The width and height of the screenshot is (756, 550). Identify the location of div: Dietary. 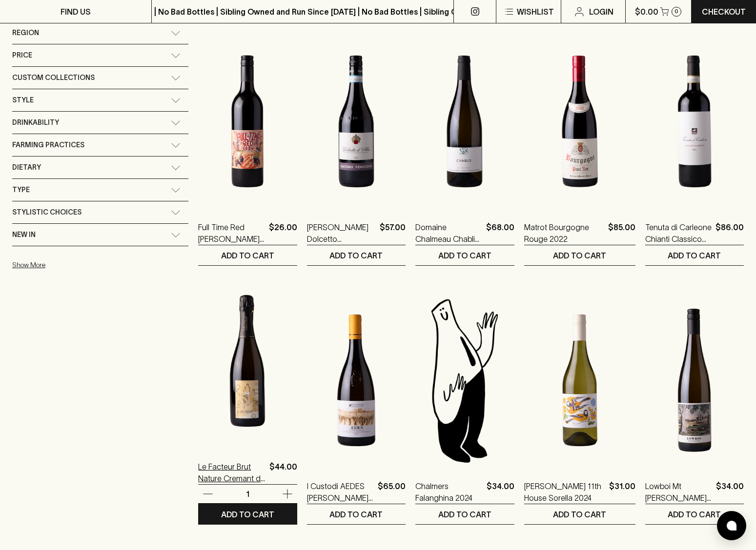
(100, 167).